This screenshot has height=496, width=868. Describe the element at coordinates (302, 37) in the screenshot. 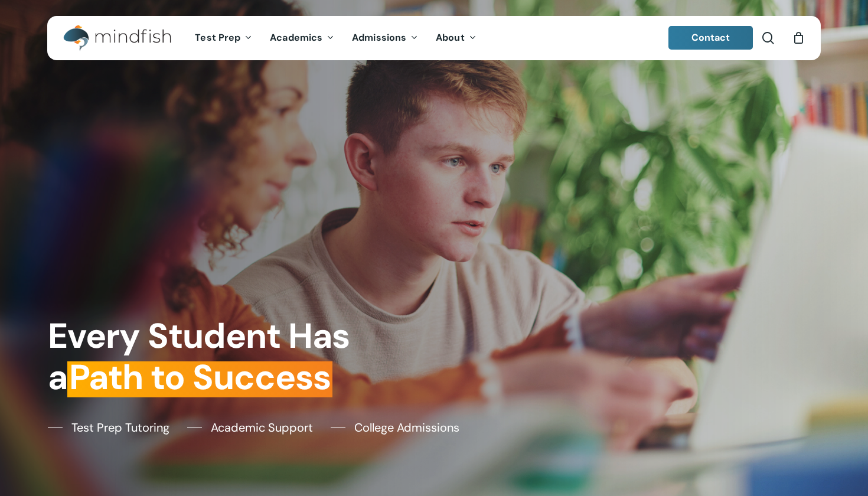

I see `a: Academics` at that location.